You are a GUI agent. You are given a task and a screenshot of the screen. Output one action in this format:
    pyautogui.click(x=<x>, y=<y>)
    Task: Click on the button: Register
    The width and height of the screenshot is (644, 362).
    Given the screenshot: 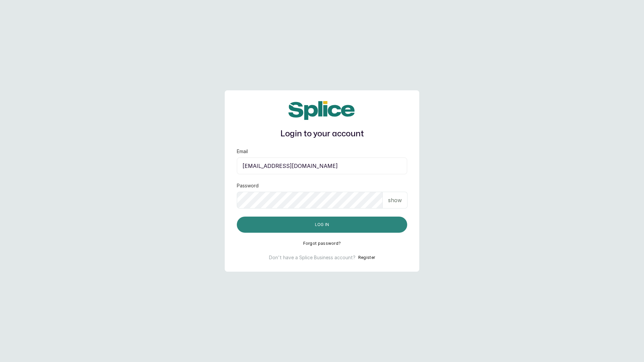 What is the action you would take?
    pyautogui.click(x=367, y=258)
    